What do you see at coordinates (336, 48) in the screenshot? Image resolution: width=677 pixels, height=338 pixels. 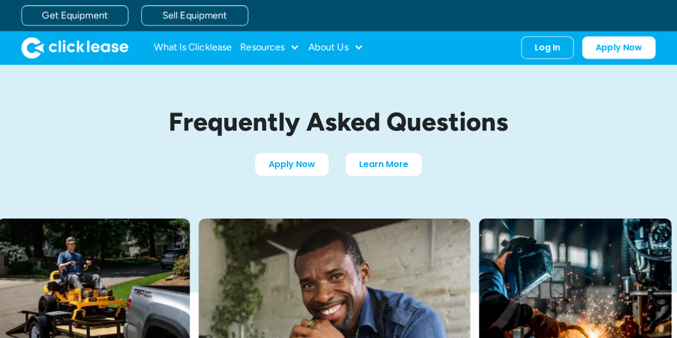 I see `div: About Us` at bounding box center [336, 48].